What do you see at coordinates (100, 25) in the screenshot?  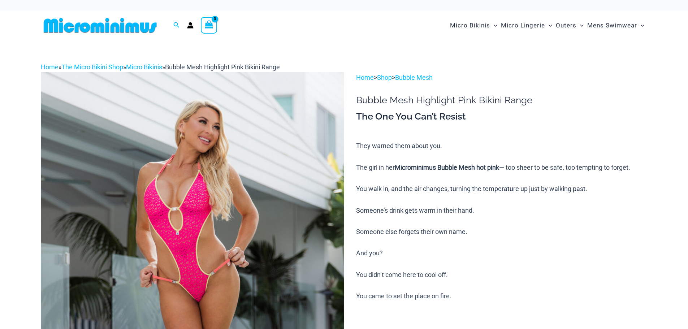 I see `img: MM SHOP LOGO FLAT` at bounding box center [100, 25].